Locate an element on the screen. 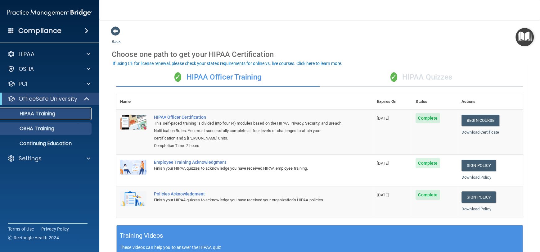 The width and height of the screenshot is (540, 252). a: OSHA is located at coordinates (49, 69).